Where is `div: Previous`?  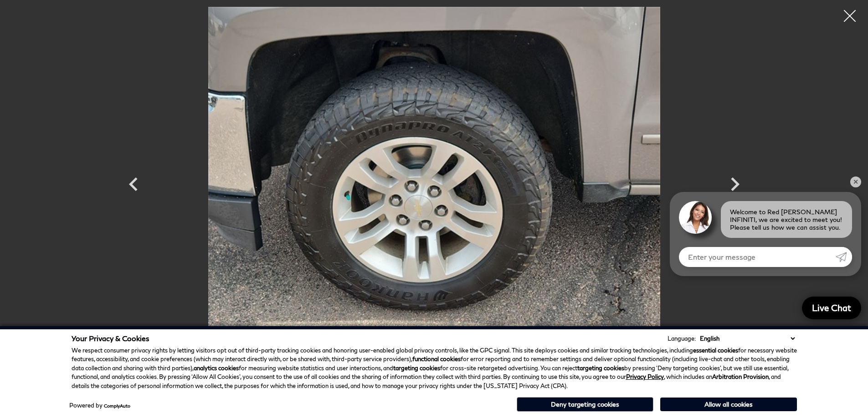 div: Previous is located at coordinates (134, 186).